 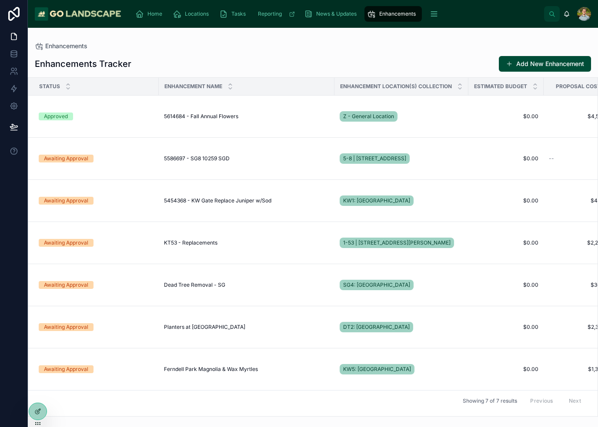 I want to click on a: Approved, so click(x=96, y=116).